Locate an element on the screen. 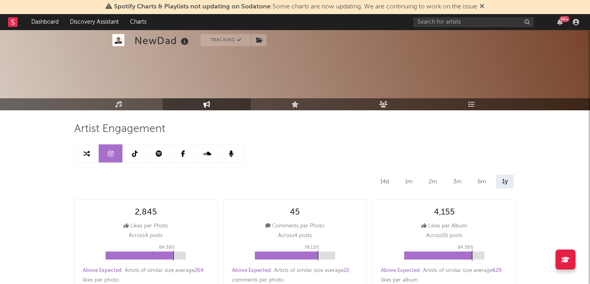 The image size is (590, 284). div: 45 is located at coordinates (295, 213).